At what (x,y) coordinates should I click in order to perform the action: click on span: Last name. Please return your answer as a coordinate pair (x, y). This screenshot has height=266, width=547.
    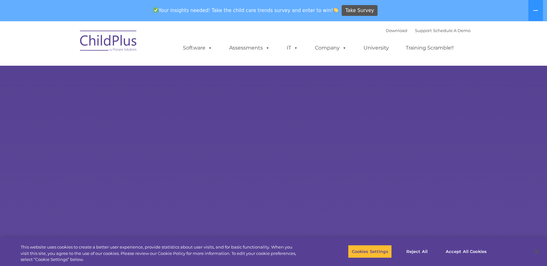
    Looking at the image, I should click on (98, 44).